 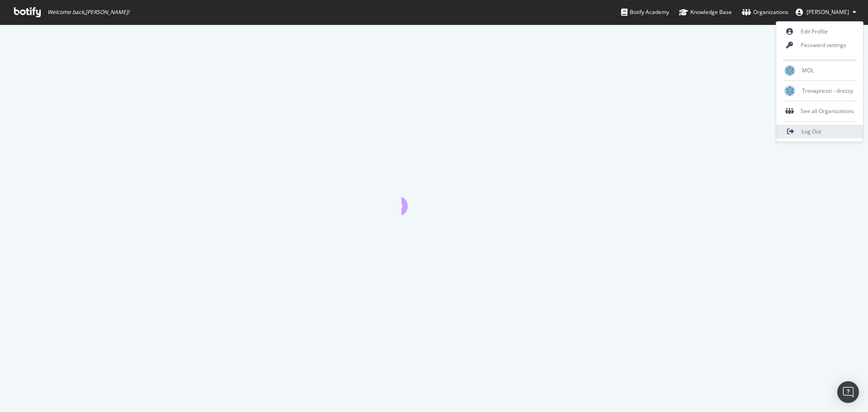 What do you see at coordinates (808, 70) in the screenshot?
I see `span: MOL` at bounding box center [808, 70].